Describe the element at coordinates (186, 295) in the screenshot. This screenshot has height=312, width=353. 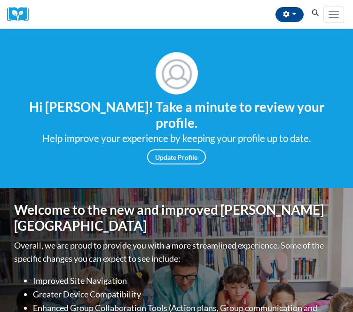
I see `li: Greater Device Compatibility` at that location.